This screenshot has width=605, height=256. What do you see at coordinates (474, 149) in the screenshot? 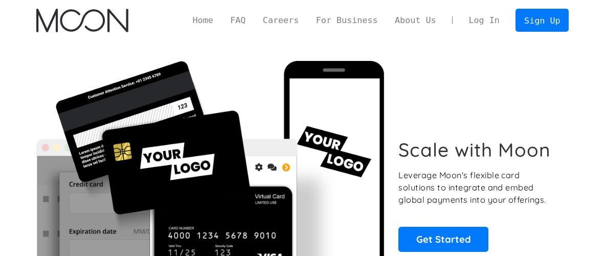
I see `h1: Scale with Moon` at bounding box center [474, 149].